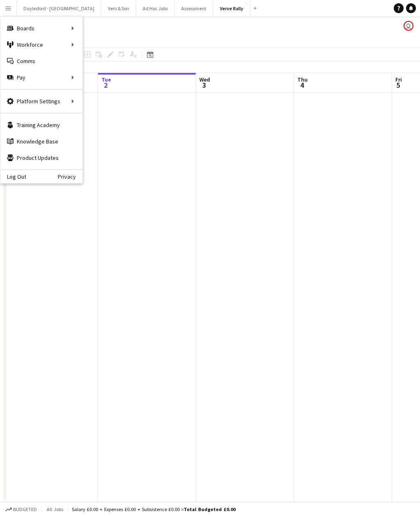 This screenshot has height=516, width=420. What do you see at coordinates (408, 26) in the screenshot?
I see `app-user-avatar: Nathan Kee Wong` at bounding box center [408, 26].